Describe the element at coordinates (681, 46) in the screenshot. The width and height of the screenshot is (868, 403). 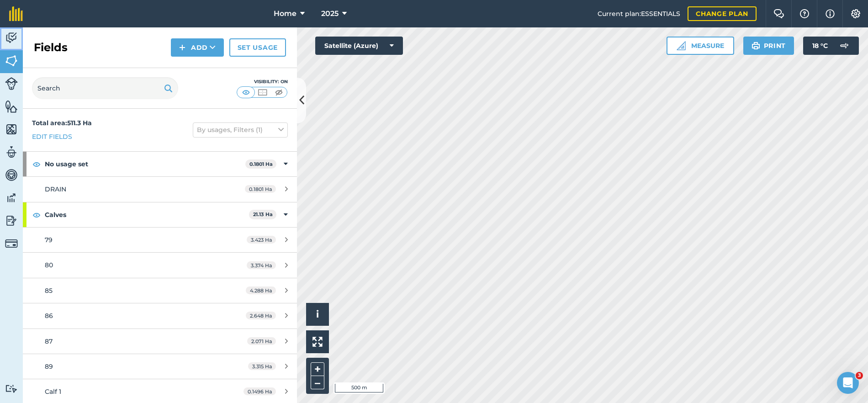
I see `img: Ruler icon` at that location.